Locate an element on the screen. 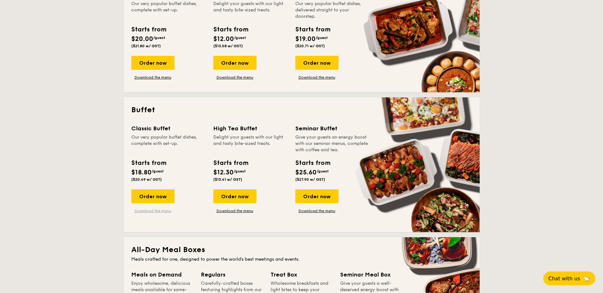 This screenshot has height=293, width=603. div: Seminar Meal Box is located at coordinates (371, 275).